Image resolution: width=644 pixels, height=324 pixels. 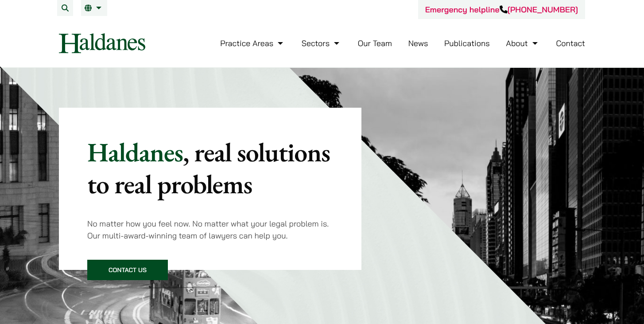 I want to click on p: No matter how you feel now. No matter what your legal problem is. Our multi-award-winning team of..., so click(x=210, y=229).